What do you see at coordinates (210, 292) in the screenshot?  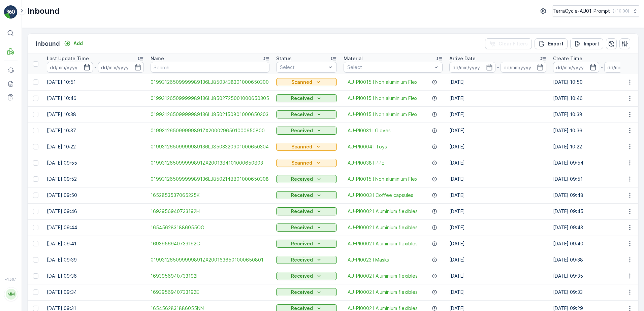 I see `span: 1693956940733192E` at bounding box center [210, 292].